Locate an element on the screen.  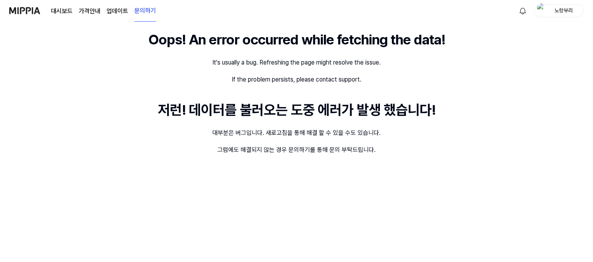
a: 대시보드 is located at coordinates (62, 11).